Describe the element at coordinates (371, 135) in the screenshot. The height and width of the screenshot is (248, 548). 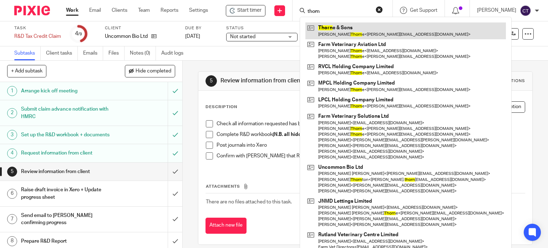
I see `p: Complete R&D workbook and calculate claim` at that location.